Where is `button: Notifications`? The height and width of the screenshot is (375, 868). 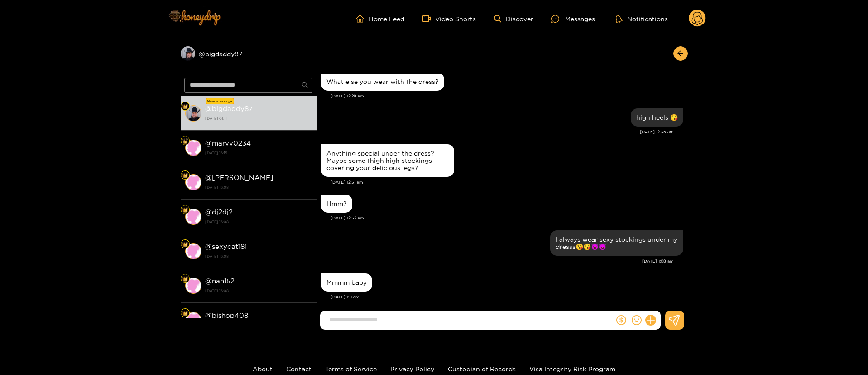 button: Notifications is located at coordinates (642, 19).